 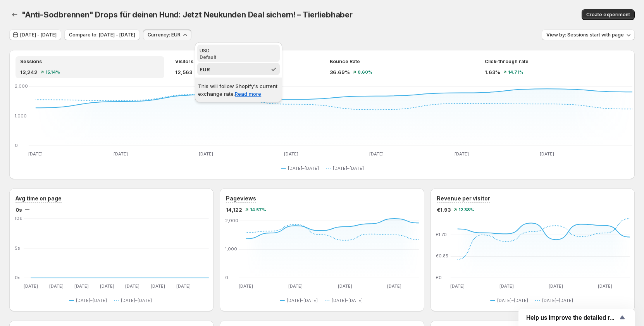 I want to click on span: 12.38%, so click(x=466, y=209).